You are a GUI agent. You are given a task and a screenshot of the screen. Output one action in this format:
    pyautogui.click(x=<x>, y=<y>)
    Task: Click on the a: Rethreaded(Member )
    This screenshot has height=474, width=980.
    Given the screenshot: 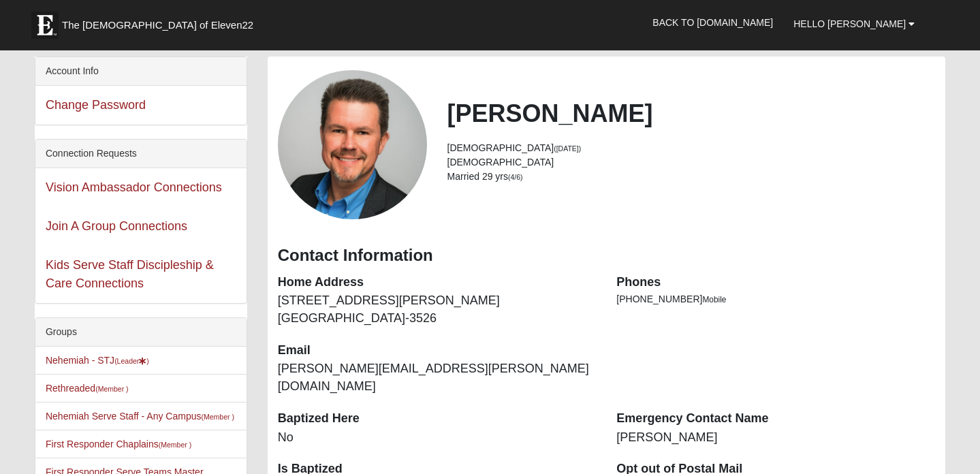 What is the action you would take?
    pyautogui.click(x=87, y=389)
    